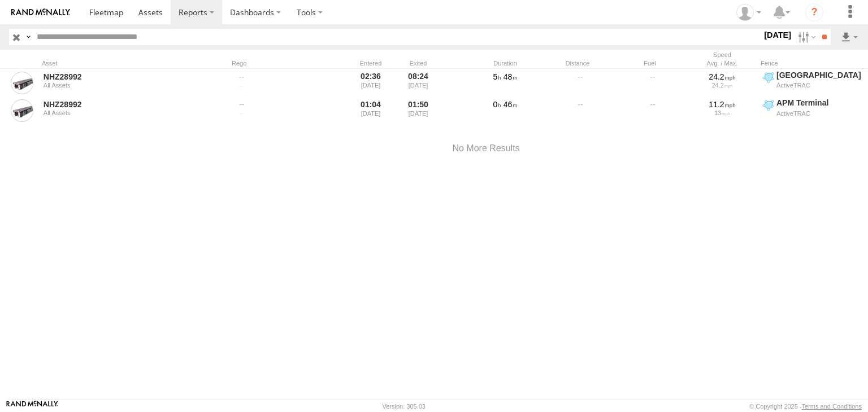 The image size is (868, 412). I want to click on div: Distance, so click(577, 63).